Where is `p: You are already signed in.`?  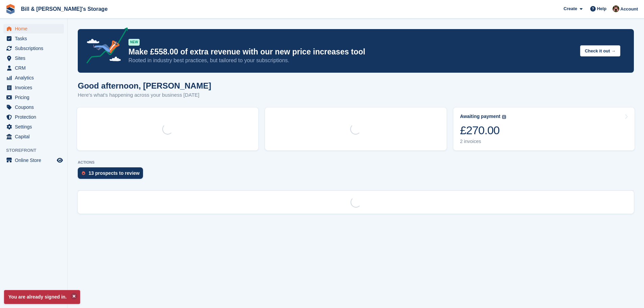
p: You are already signed in. is located at coordinates (42, 297).